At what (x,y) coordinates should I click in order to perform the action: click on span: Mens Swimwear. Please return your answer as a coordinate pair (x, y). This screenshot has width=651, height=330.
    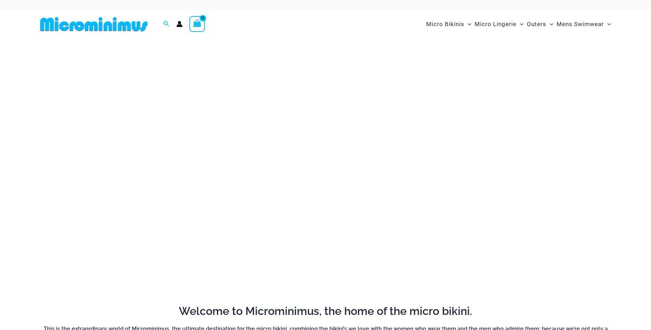
    Looking at the image, I should click on (581, 24).